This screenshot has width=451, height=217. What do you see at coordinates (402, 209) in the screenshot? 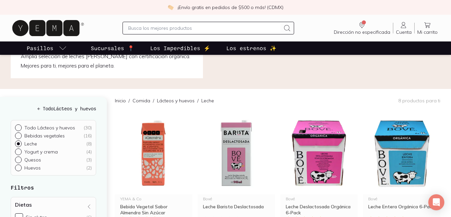
I see `div: Leche Entera Orgánica 6-Pack` at bounding box center [402, 209].